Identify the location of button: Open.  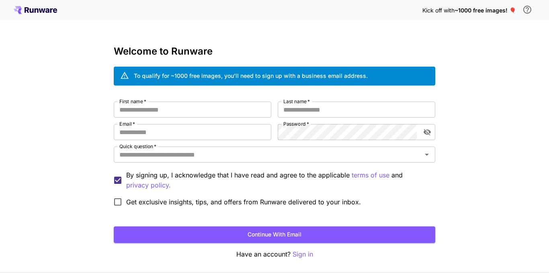
(427, 155).